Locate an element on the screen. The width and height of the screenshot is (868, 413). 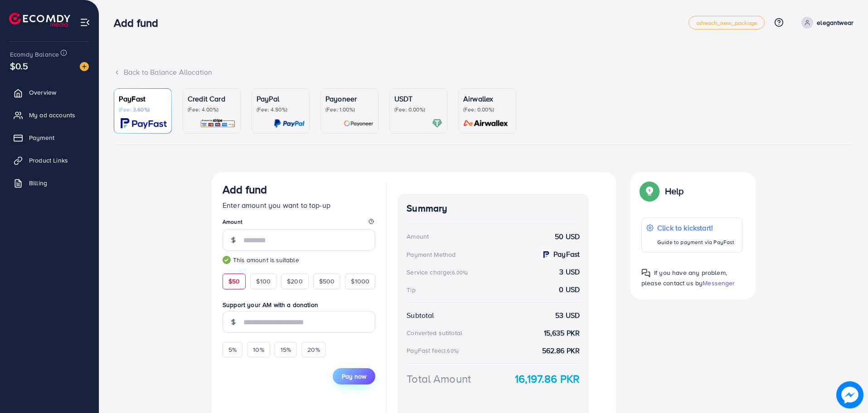
p: Help is located at coordinates (674, 191).